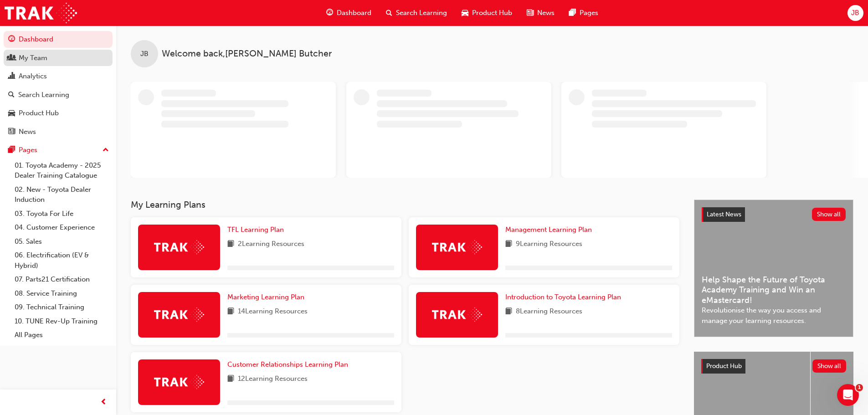  I want to click on a: Marketing Learning Plan, so click(267, 296).